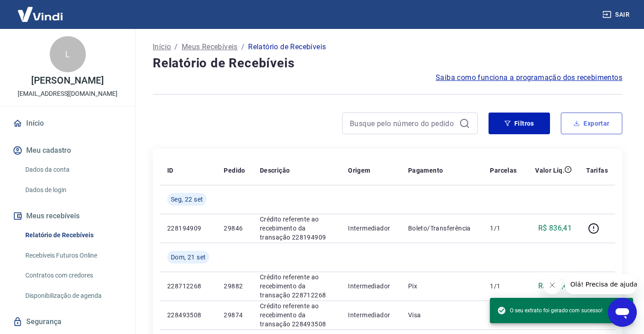  What do you see at coordinates (188, 228) in the screenshot?
I see `p: 228194909` at bounding box center [188, 228].